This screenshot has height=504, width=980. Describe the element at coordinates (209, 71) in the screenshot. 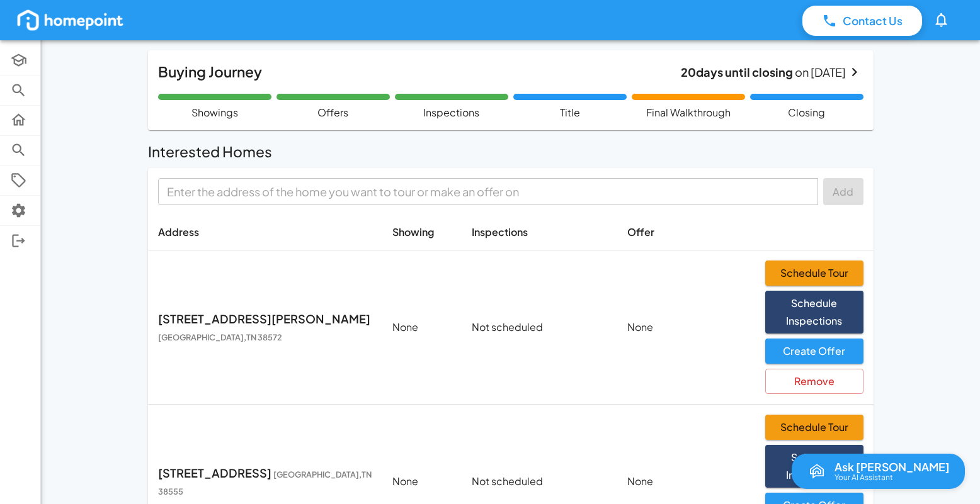

I see `h6: Buying Journey` at that location.